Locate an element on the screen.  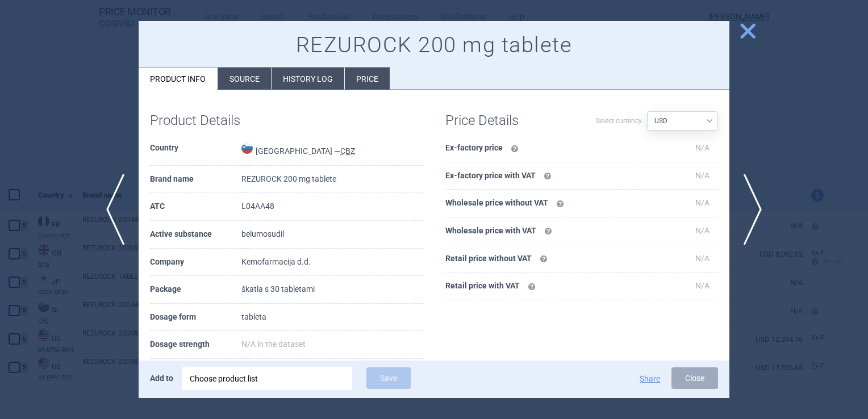
li: Source is located at coordinates (244, 78).